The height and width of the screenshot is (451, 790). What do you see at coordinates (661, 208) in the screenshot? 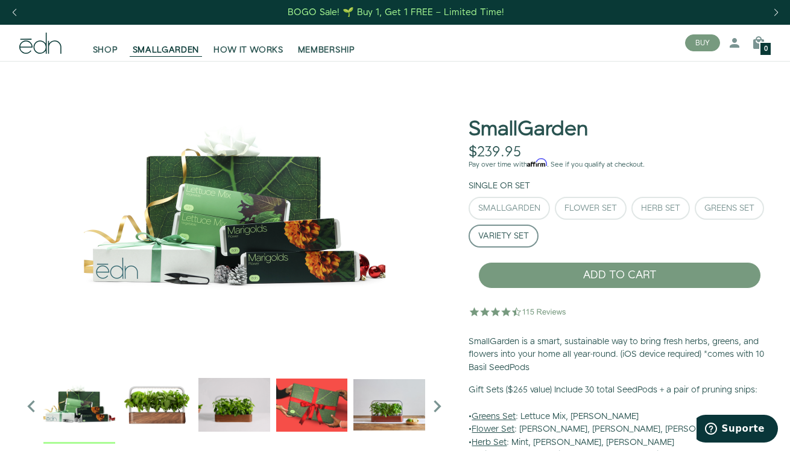
I see `button: Herb Set` at bounding box center [661, 208].